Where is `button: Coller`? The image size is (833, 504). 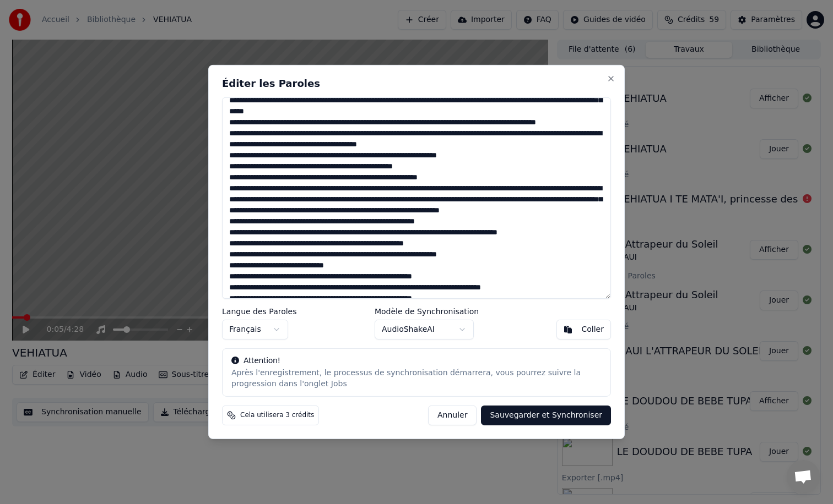 button: Coller is located at coordinates (583, 330).